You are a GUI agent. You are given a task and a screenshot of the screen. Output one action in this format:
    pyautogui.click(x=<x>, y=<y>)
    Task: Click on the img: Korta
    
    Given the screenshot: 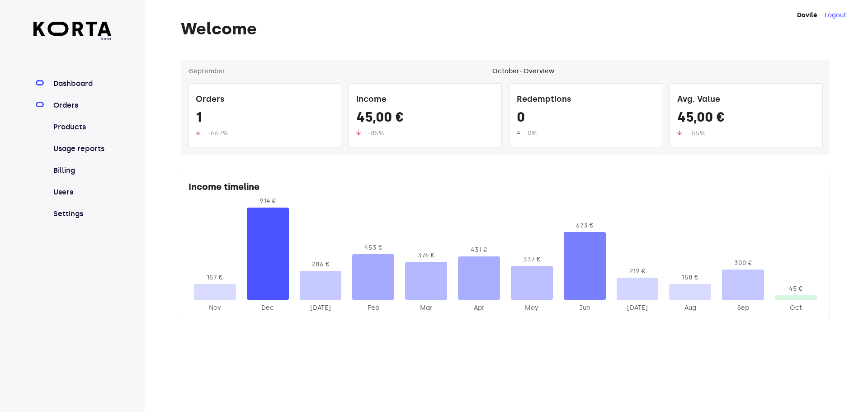 What is the action you would take?
    pyautogui.click(x=72, y=28)
    